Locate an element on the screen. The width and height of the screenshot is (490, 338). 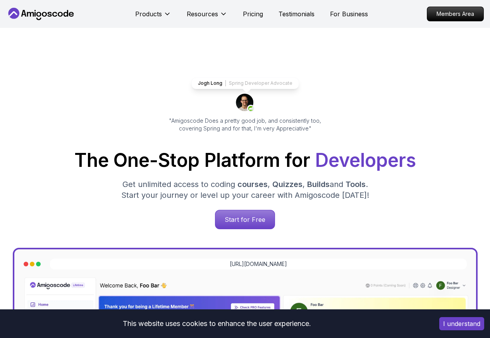
button: Products is located at coordinates (153, 17).